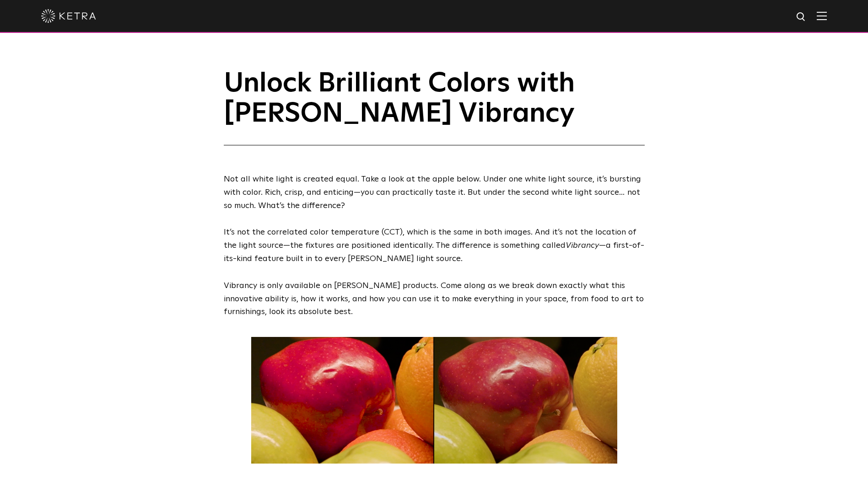 This screenshot has height=491, width=868. What do you see at coordinates (822, 16) in the screenshot?
I see `img: Hamburger%20Nav.svg` at bounding box center [822, 16].